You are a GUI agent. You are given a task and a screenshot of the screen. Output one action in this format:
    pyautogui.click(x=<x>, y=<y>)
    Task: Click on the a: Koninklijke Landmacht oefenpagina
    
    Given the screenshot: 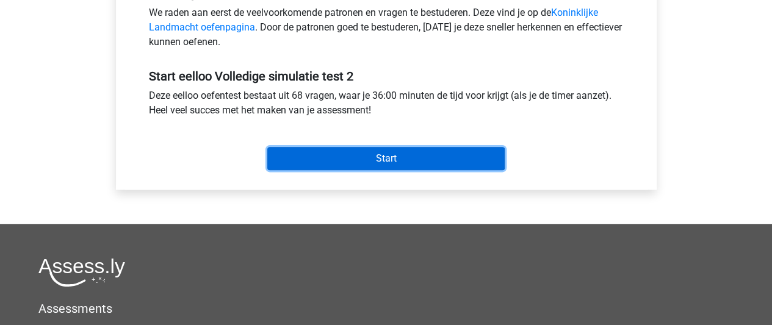 What is the action you would take?
    pyautogui.click(x=373, y=20)
    